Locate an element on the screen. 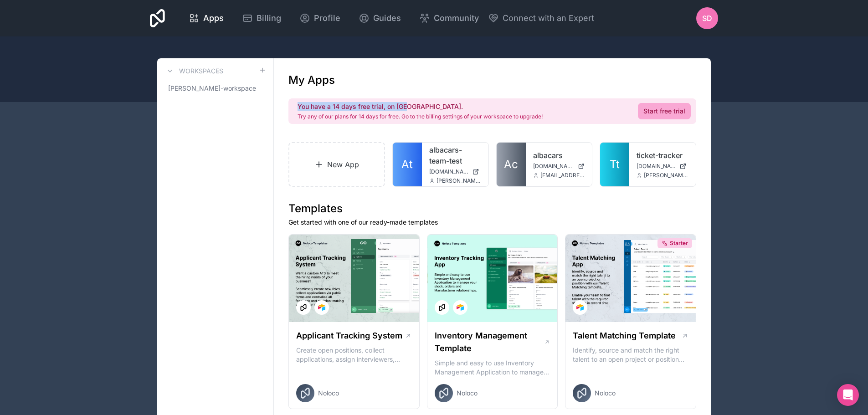  a: Profile is located at coordinates (320, 18).